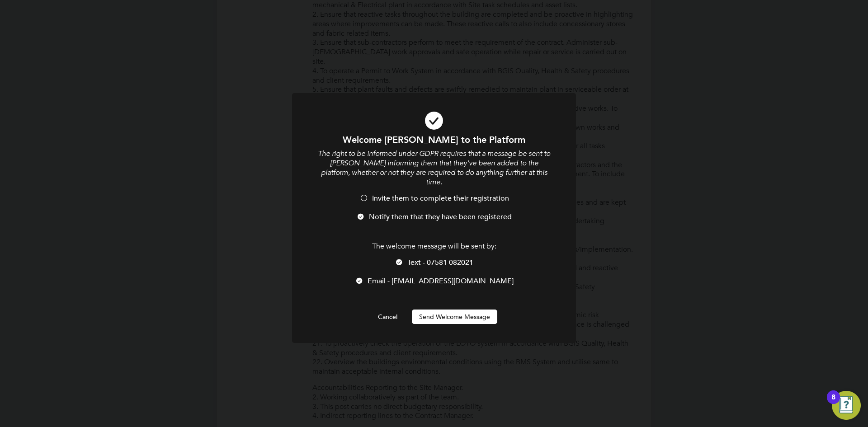  Describe the element at coordinates (454, 317) in the screenshot. I see `button: Send Welcome Message` at that location.